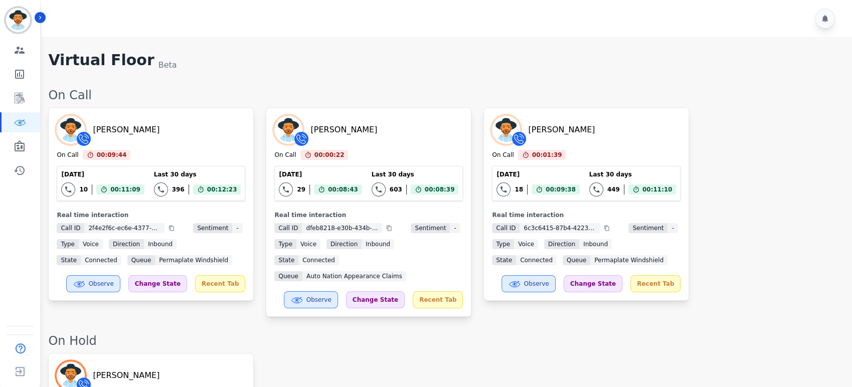 This screenshot has width=852, height=387. Describe the element at coordinates (18, 20) in the screenshot. I see `img: Bordered avatar` at that location.